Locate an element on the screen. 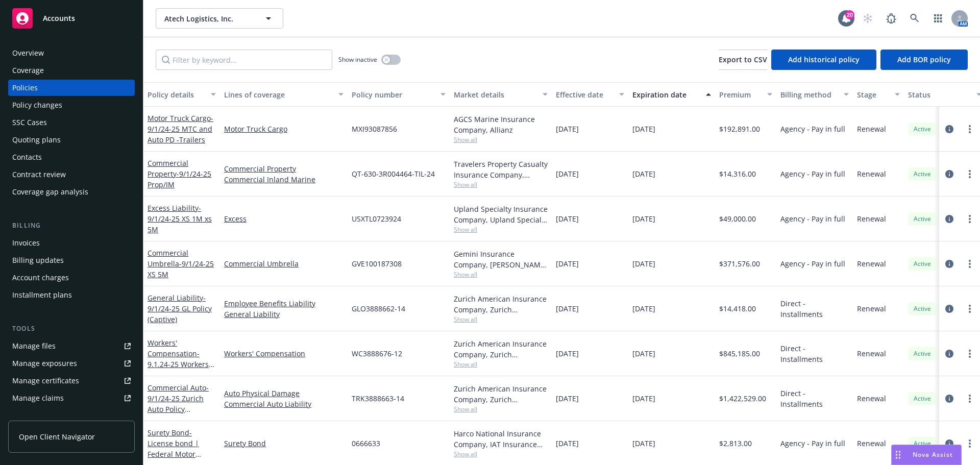 The width and height of the screenshot is (980, 465). a: Motor Truck Cargo is located at coordinates (180, 129).